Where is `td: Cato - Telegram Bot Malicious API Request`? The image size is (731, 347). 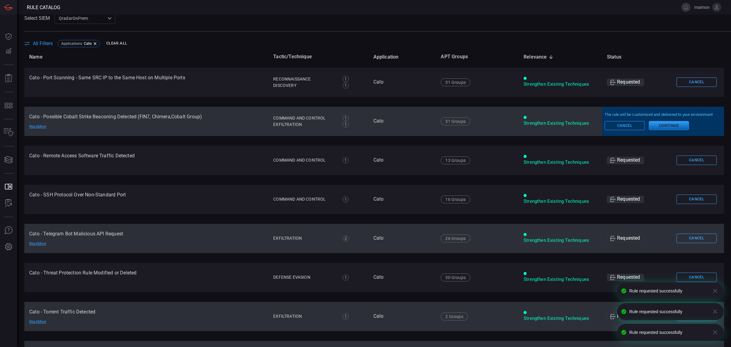
td: Cato - Telegram Bot Malicious API Request is located at coordinates (146, 238).